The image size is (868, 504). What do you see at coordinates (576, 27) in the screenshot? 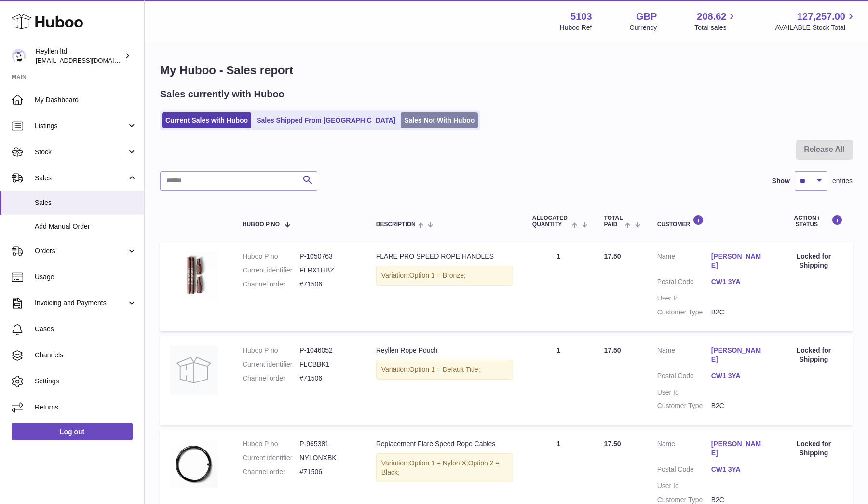
I see `div: Huboo Ref` at bounding box center [576, 27].